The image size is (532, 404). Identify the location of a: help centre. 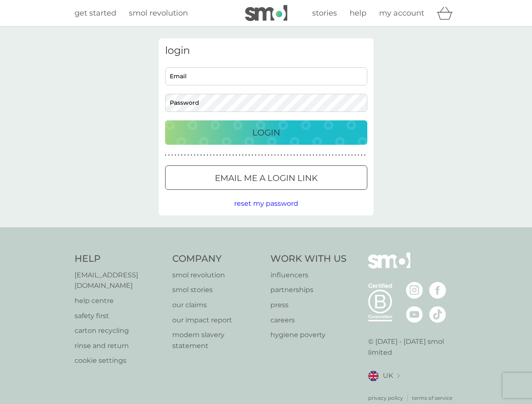
(119, 301).